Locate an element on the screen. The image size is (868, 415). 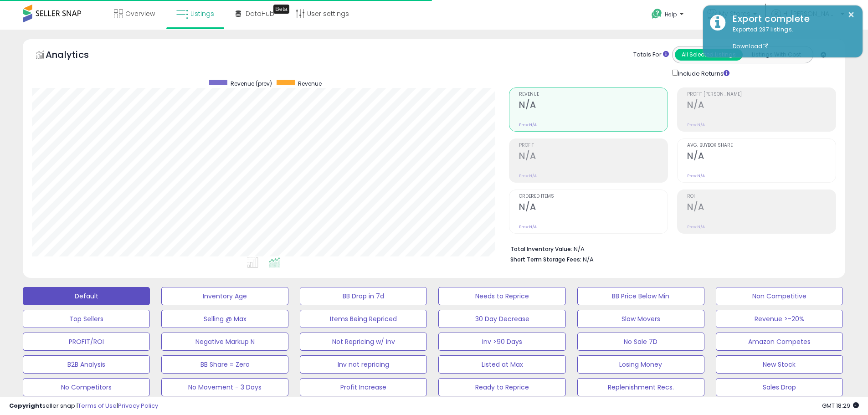
span: Overview is located at coordinates (140, 14).